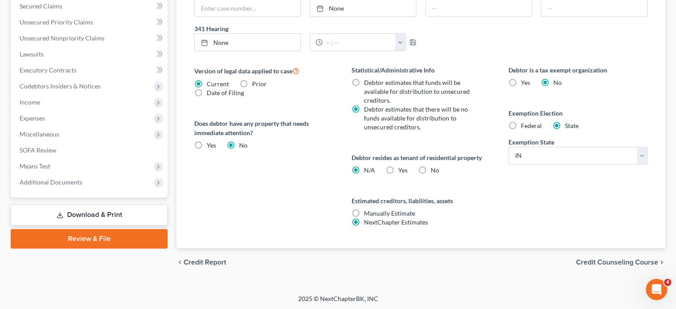 The height and width of the screenshot is (309, 676). I want to click on span: NextChapter Estimates, so click(396, 222).